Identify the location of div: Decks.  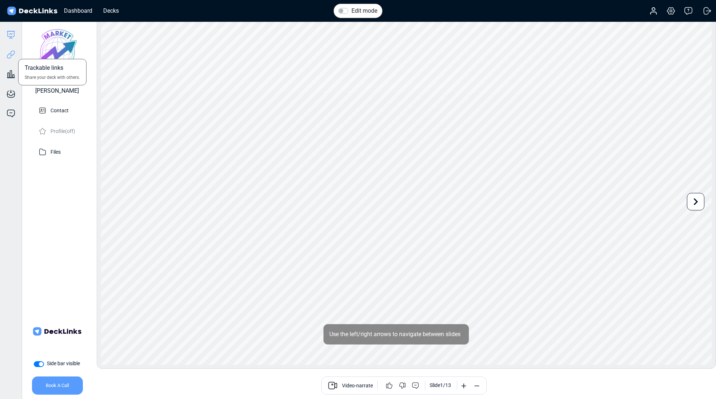
(111, 11).